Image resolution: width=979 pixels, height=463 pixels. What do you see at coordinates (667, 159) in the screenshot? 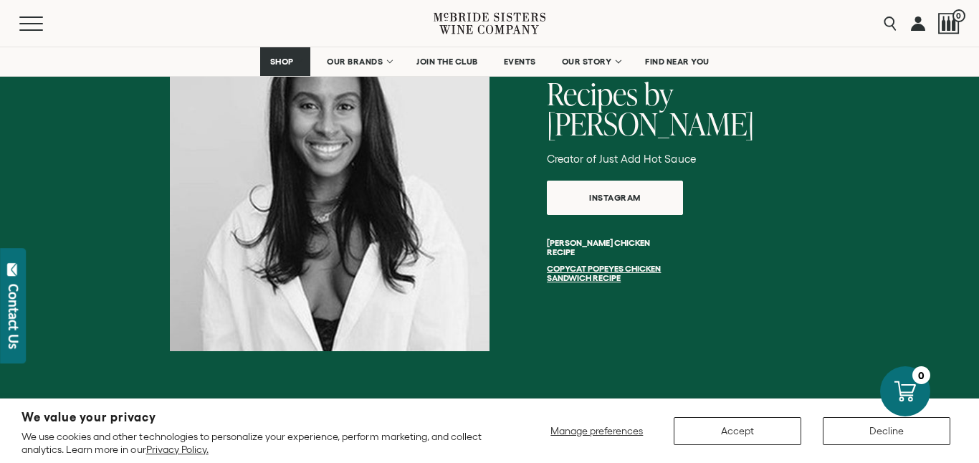
I see `p: Creator of Just Add Hot Sauce` at bounding box center [667, 159].